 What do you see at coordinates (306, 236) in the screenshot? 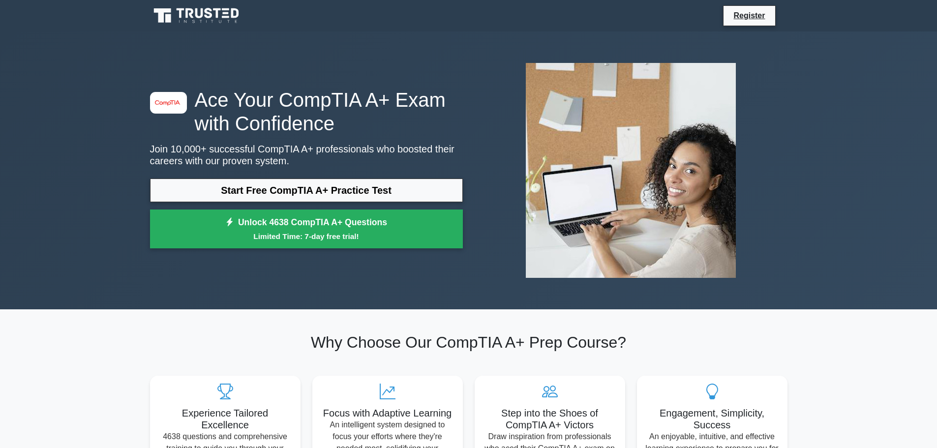
I see `small: Limited Time: 7-day free trial!` at bounding box center [306, 236].